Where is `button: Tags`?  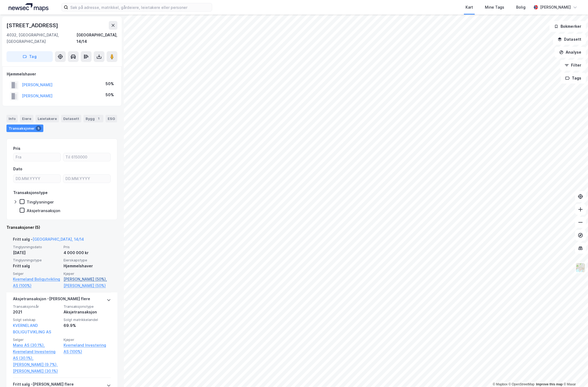
button: Tags is located at coordinates (573, 78).